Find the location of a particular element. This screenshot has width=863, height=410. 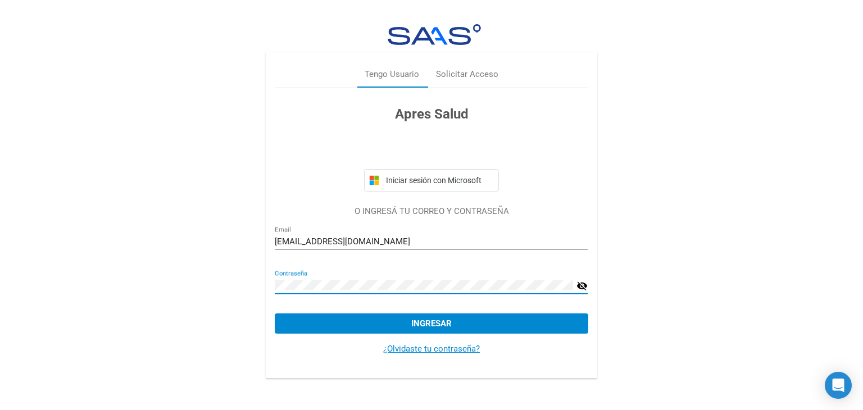

span: Iniciar sesión con Microsoft is located at coordinates (439, 180).